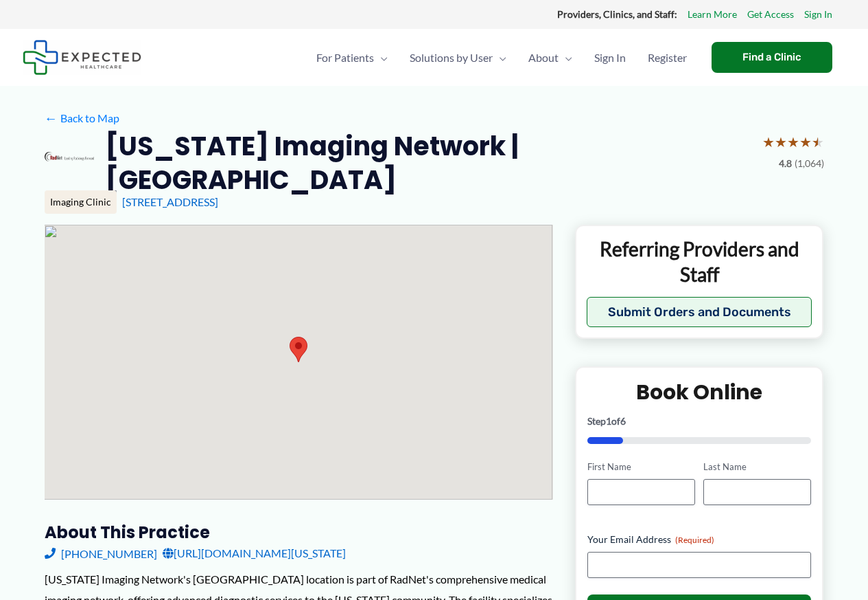 This screenshot has height=600, width=868. I want to click on p: Step of, so click(699, 421).